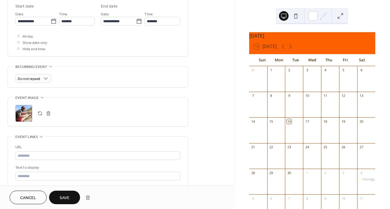 Image resolution: width=390 pixels, height=209 pixels. I want to click on div: 25, so click(325, 147).